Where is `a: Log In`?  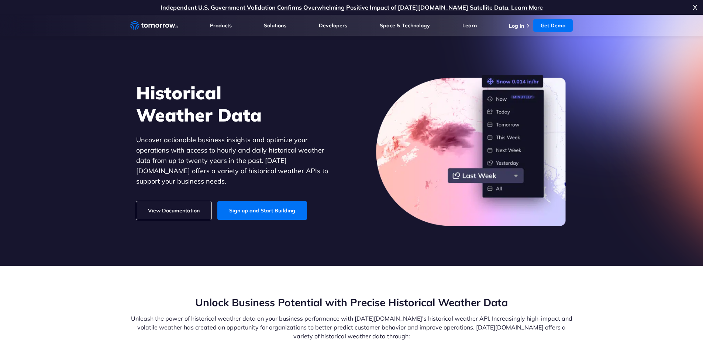 a: Log In is located at coordinates (516, 26).